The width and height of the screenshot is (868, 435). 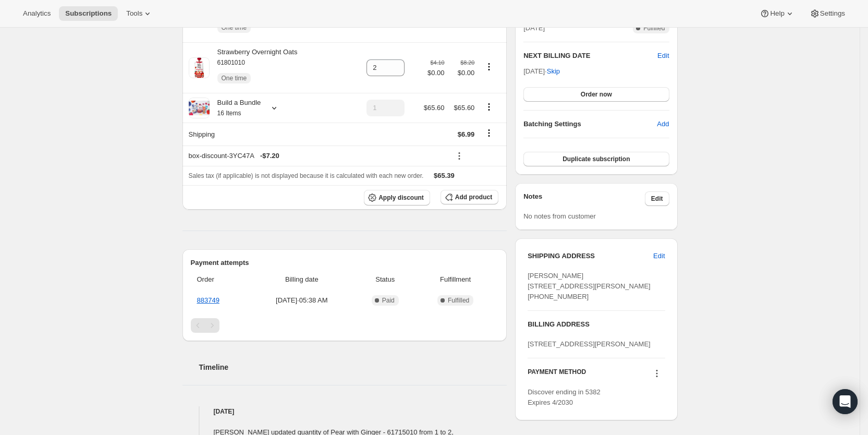 What do you see at coordinates (345, 263) in the screenshot?
I see `h2: Payment attempts` at bounding box center [345, 263].